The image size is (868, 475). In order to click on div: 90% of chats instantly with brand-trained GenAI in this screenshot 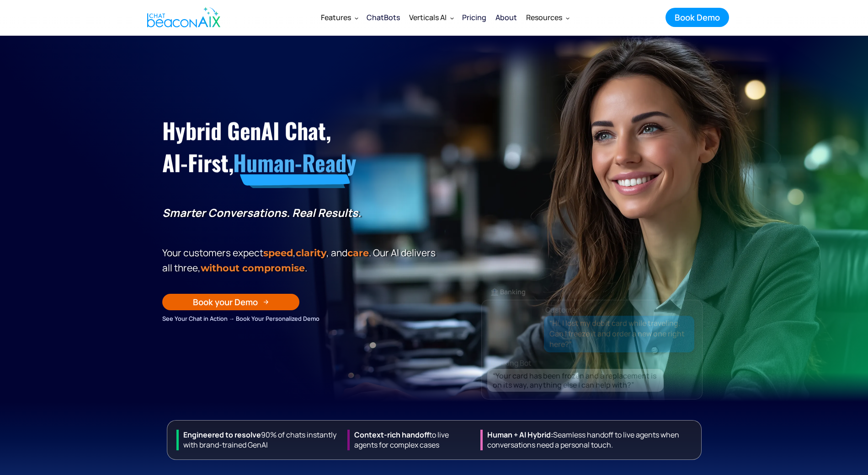, I will do `click(258, 440)`.